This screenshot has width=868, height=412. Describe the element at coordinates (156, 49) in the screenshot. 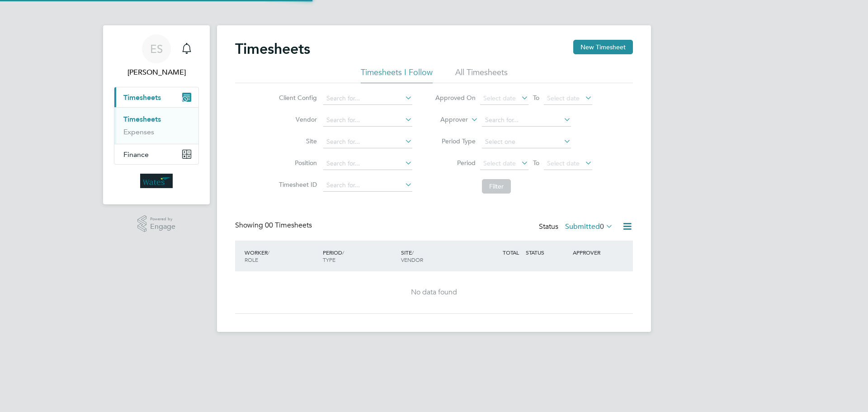

I see `span: ES` at that location.